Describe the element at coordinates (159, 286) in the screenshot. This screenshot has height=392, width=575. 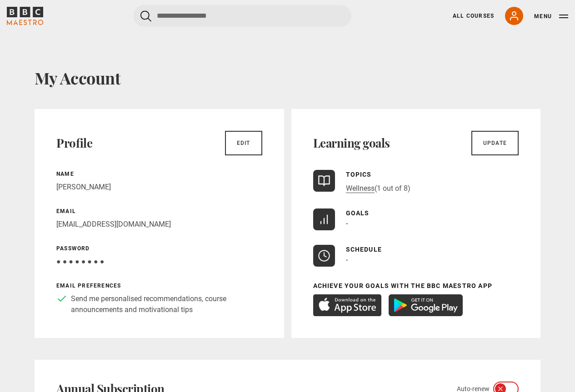
I see `p: Email preferences` at that location.